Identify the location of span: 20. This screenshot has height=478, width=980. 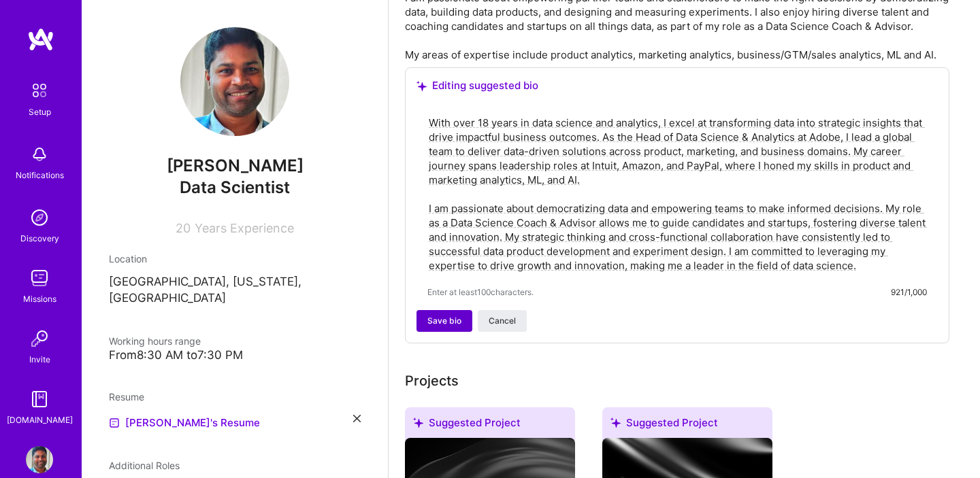
(183, 228).